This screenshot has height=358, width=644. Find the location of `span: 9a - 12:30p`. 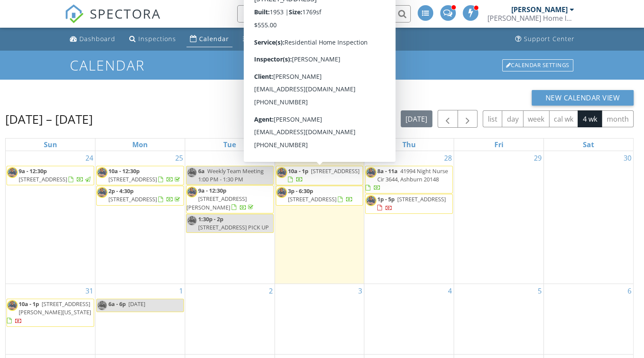

span: 9a - 12:30p is located at coordinates (212, 191).